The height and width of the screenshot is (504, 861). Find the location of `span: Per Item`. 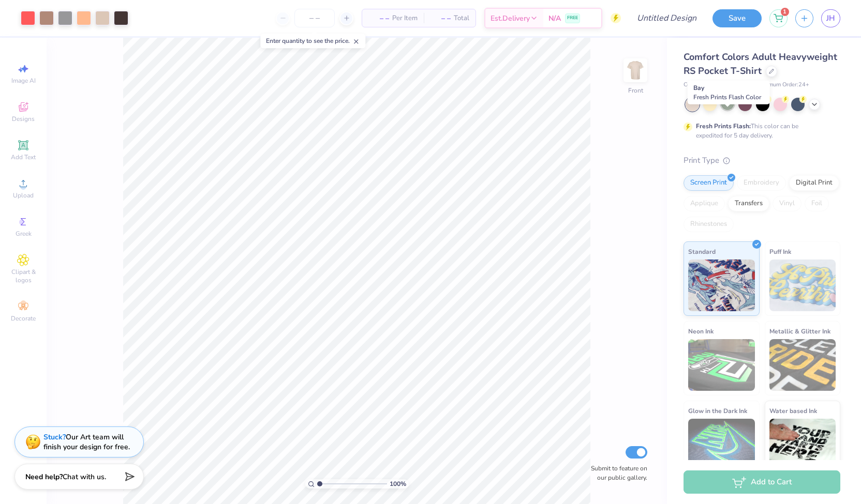

span: Per Item is located at coordinates (405, 18).